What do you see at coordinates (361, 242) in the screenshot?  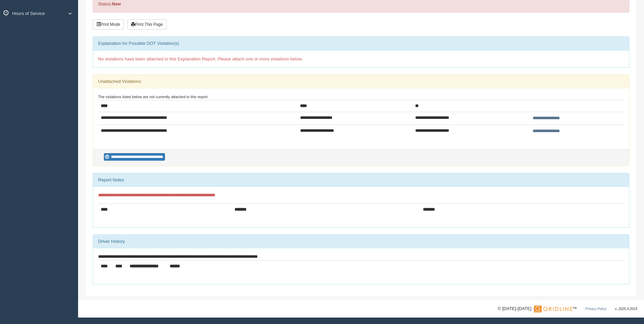 I see `div: Driver History` at bounding box center [361, 242].